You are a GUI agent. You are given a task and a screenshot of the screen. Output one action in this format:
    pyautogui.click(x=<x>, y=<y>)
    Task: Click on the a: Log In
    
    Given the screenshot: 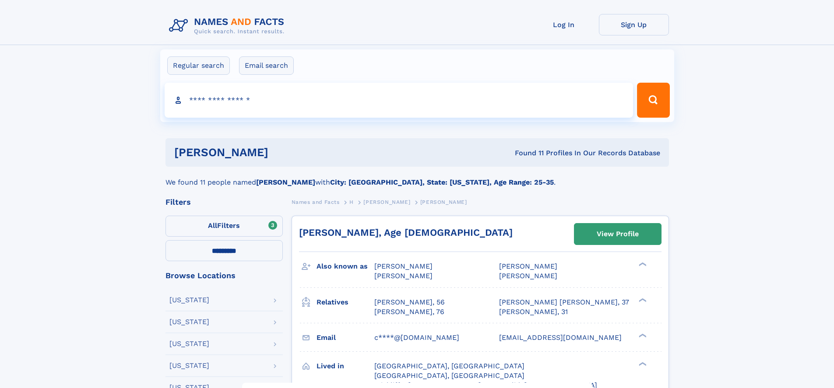 What is the action you would take?
    pyautogui.click(x=564, y=25)
    